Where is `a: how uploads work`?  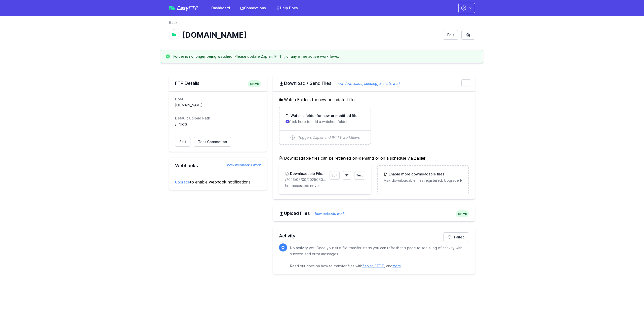
a: how uploads work is located at coordinates (327, 213).